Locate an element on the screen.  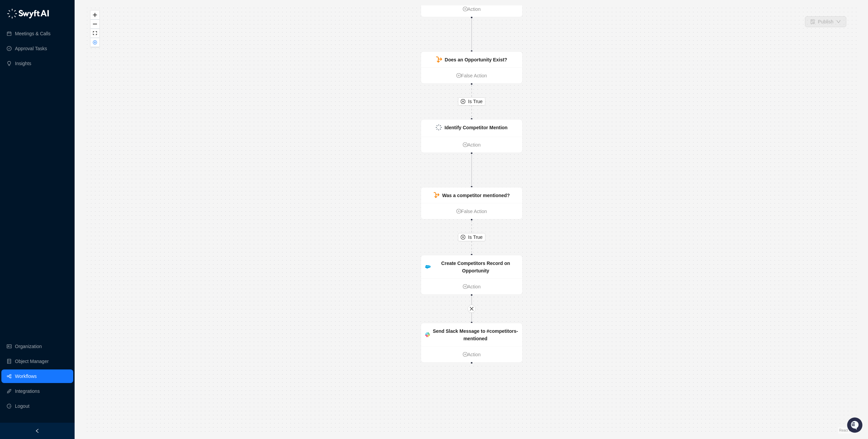
div: Does an Opportunity Exist?plus-circleFalse Action is located at coordinates (471, 67).